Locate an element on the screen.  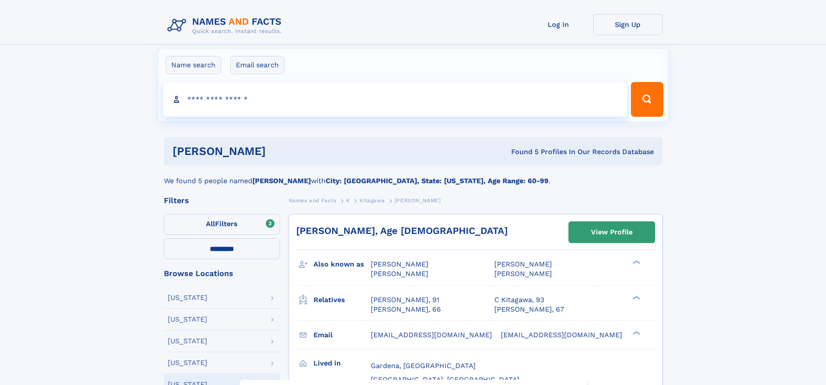
a: Names and Facts is located at coordinates (313, 200).